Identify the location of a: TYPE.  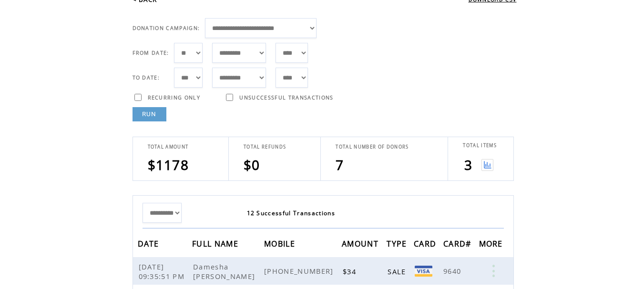
(398, 243).